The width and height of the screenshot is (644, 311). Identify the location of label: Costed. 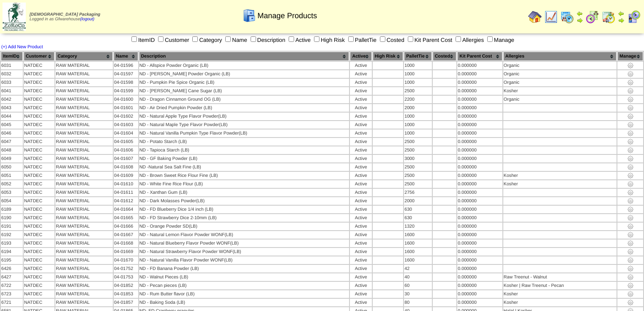
(391, 40).